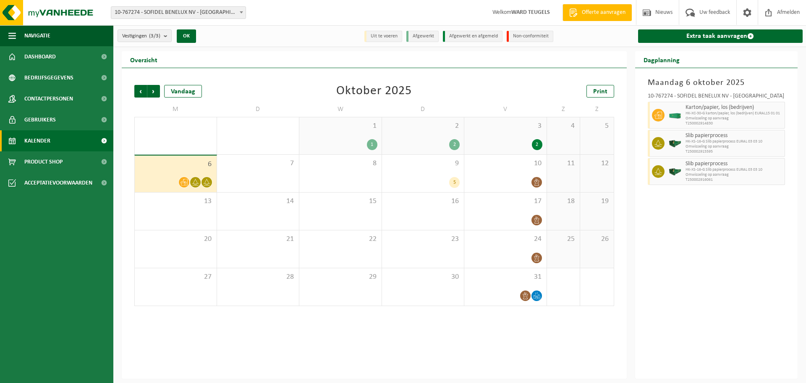 The image size is (806, 383). Describe the element at coordinates (383, 36) in the screenshot. I see `li: Uit te voeren` at that location.